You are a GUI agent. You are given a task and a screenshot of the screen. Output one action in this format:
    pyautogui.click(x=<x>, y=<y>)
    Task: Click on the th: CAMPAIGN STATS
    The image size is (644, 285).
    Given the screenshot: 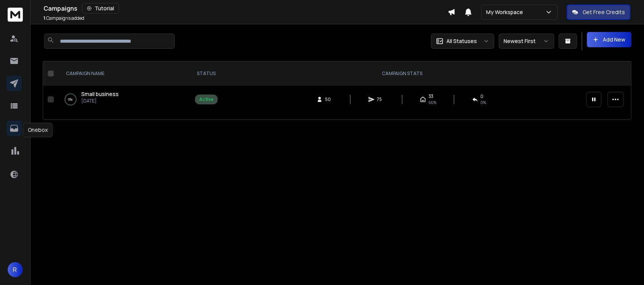 What is the action you would take?
    pyautogui.click(x=402, y=73)
    